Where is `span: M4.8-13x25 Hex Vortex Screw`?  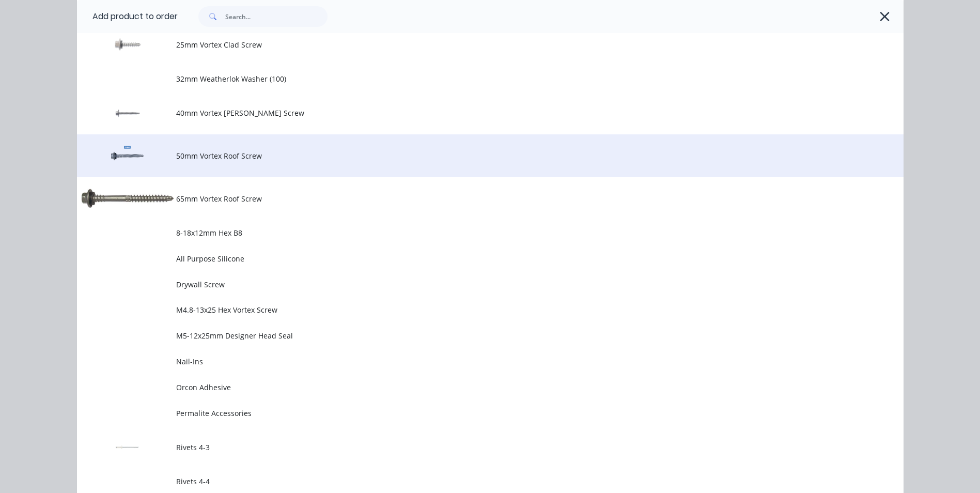 span: M4.8-13x25 Hex Vortex Screw is located at coordinates (467, 310).